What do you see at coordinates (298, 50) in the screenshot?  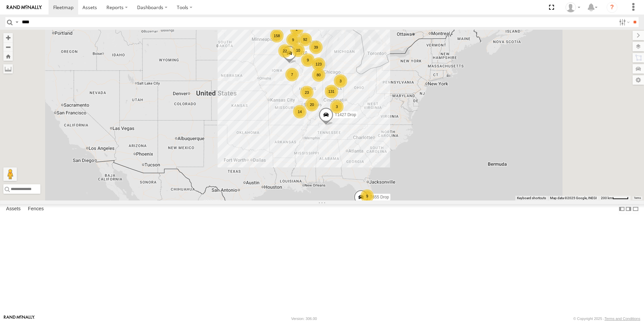 I see `div: 10` at bounding box center [298, 50].